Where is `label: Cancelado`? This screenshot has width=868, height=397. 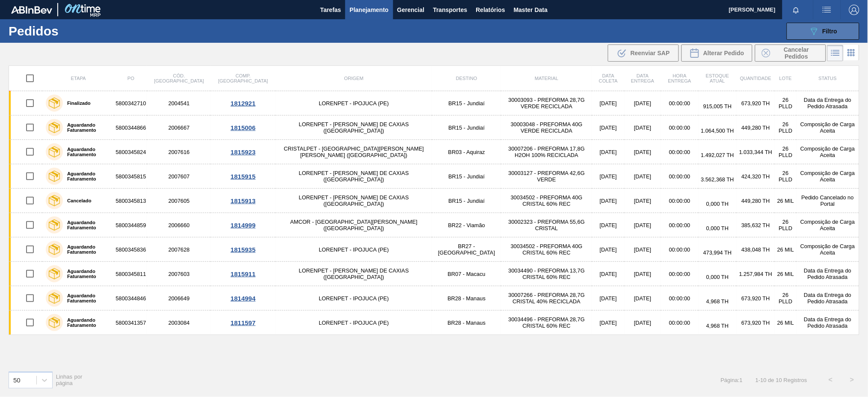 label: Cancelado is located at coordinates (77, 201).